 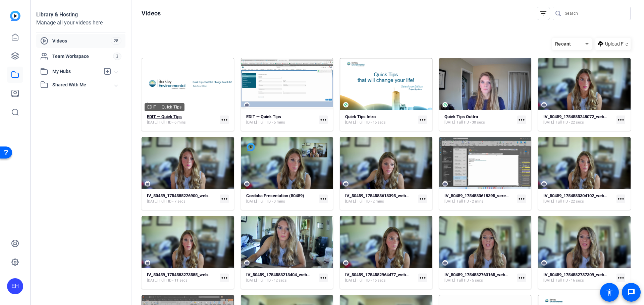 What do you see at coordinates (15, 16) in the screenshot?
I see `img: blue-gradient.svg` at bounding box center [15, 16].